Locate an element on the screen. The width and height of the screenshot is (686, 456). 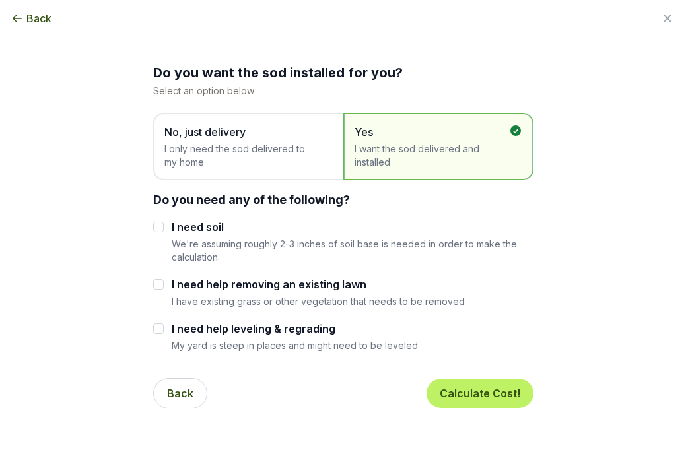
span: No, just delivery is located at coordinates (242, 132).